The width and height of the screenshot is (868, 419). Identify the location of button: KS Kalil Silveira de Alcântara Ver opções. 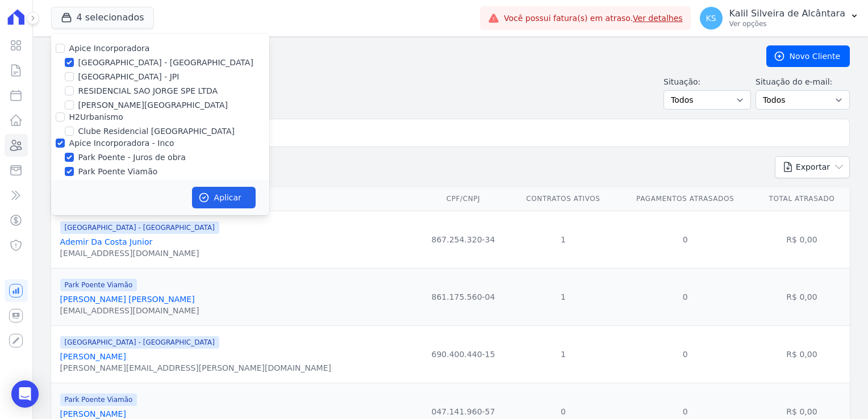
(779, 18).